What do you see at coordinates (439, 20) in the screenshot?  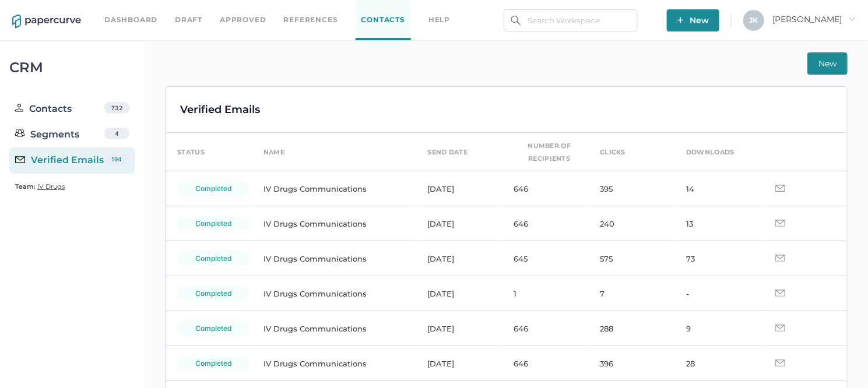 I see `div: help` at bounding box center [439, 20].